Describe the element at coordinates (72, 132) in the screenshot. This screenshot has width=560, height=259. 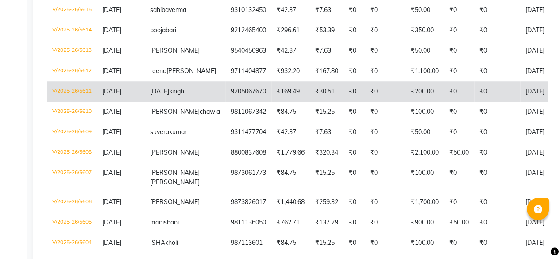
I see `td: V/2025-26/5609` at that location.